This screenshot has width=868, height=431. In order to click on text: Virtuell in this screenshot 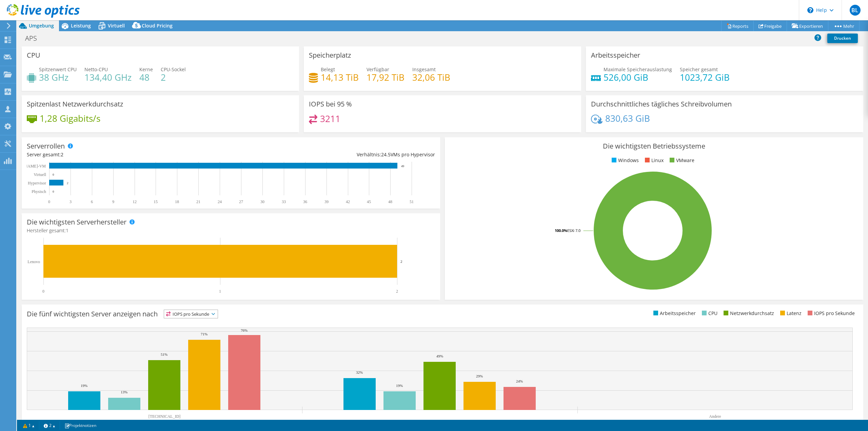, I will do `click(39, 175)`.